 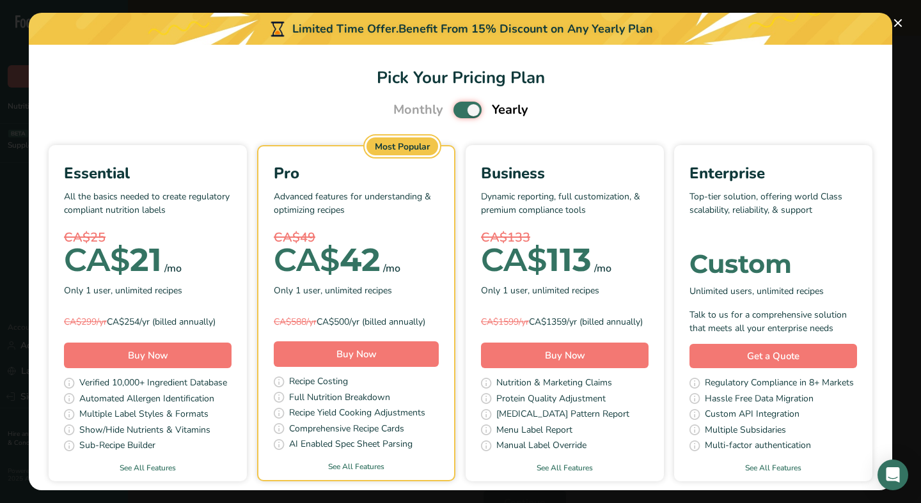 What do you see at coordinates (295, 322) in the screenshot?
I see `span: CA$588/yr` at bounding box center [295, 322].